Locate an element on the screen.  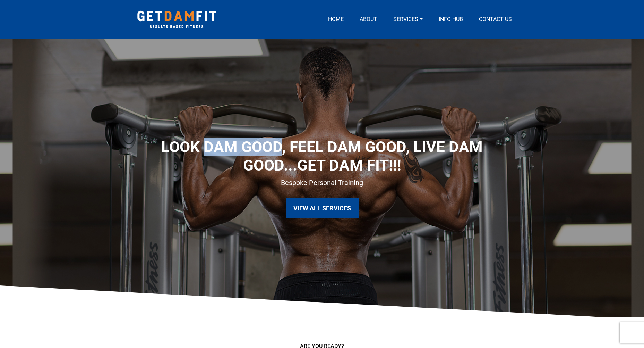
a: About is located at coordinates (368, 19).